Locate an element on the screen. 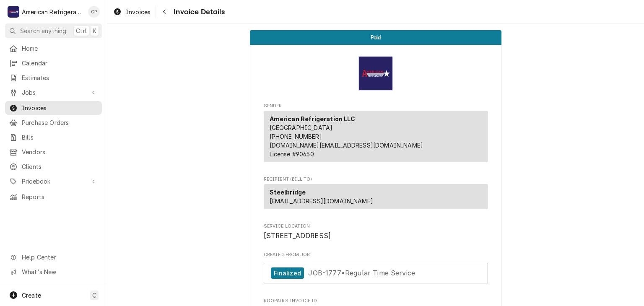 The height and width of the screenshot is (306, 644). a: Go to Pricebook is located at coordinates (53, 181).